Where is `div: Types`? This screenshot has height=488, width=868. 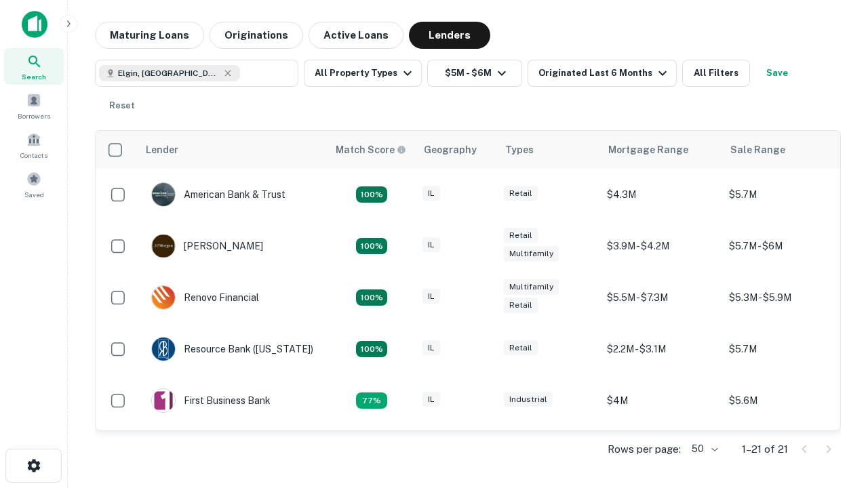 div: Types is located at coordinates (519, 150).